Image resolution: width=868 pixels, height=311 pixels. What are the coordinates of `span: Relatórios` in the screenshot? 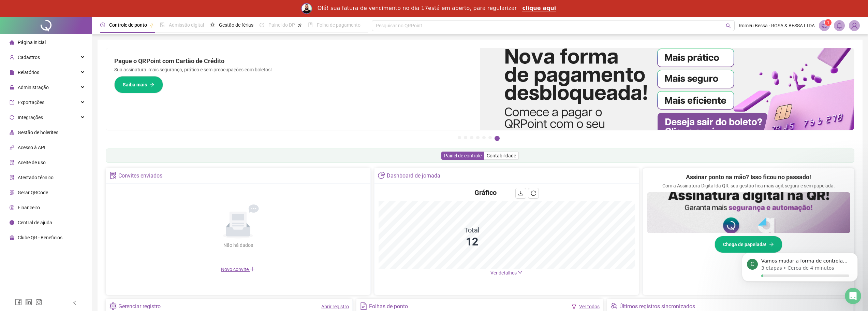 It's located at (29, 72).